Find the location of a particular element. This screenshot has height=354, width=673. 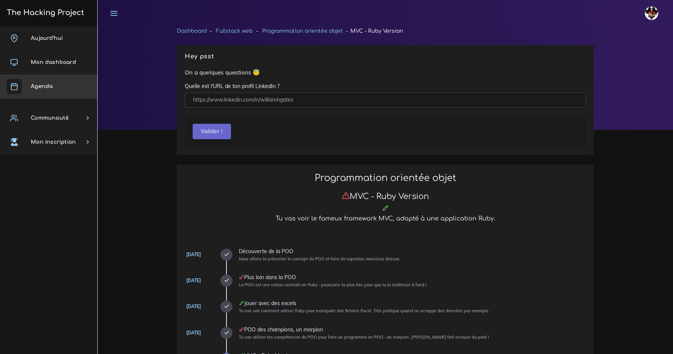

small: La POO est une notion centrale en Ruby : poussons-la plus loin pour que tu la maîtrises à fond ! is located at coordinates (333, 284).